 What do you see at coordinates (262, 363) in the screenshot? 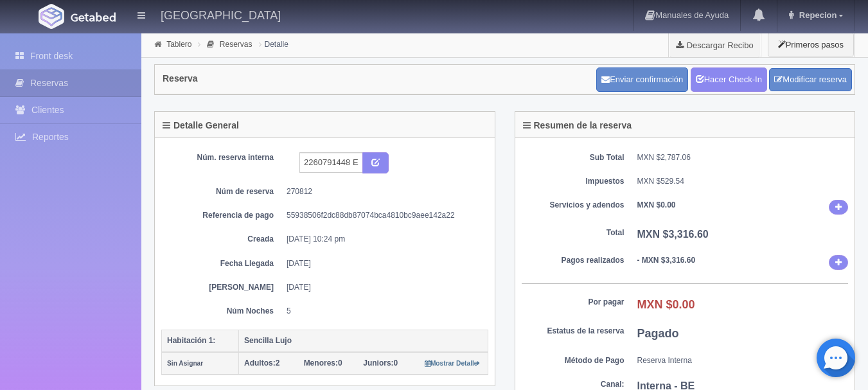
I see `span: 2` at bounding box center [262, 363].